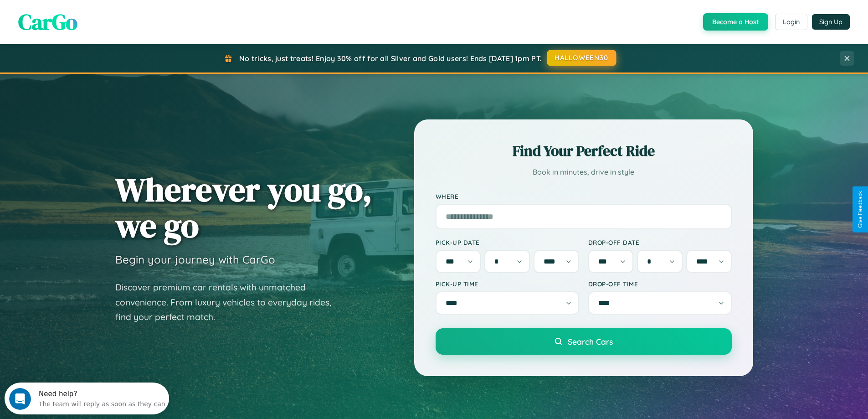 This screenshot has height=419, width=868. What do you see at coordinates (98, 19) in the screenshot?
I see `div: The team will reply as soon as they can` at bounding box center [98, 19].